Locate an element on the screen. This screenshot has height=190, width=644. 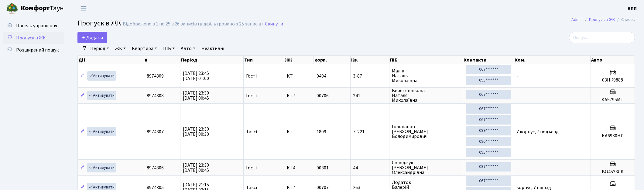
th: ПІБ is located at coordinates (426, 60).